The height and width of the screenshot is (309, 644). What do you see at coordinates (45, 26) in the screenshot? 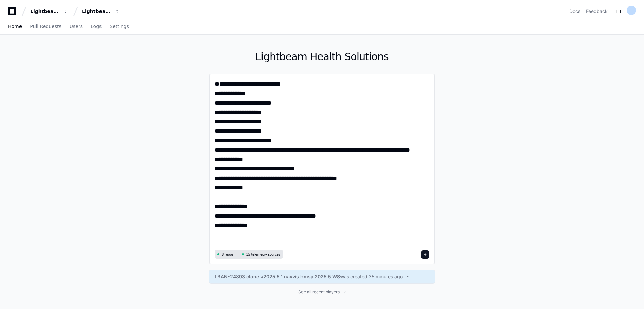
I see `span: Pull Requests` at bounding box center [45, 26].